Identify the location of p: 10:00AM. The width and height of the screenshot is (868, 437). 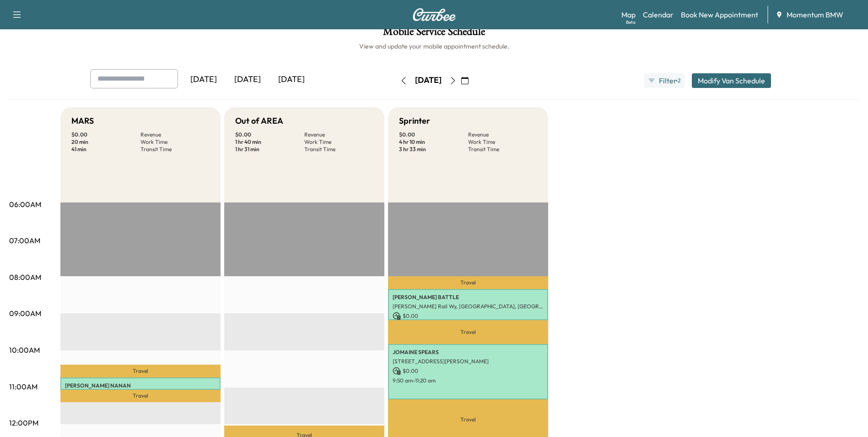
(24, 349).